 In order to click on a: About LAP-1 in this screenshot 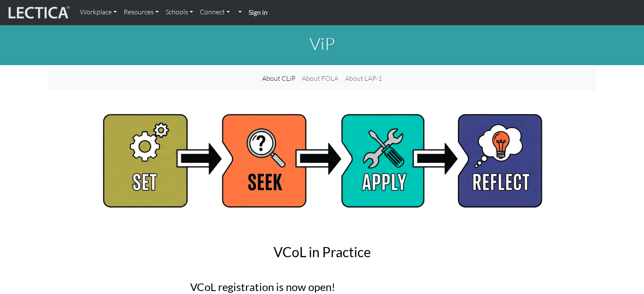, I will do `click(363, 78)`.